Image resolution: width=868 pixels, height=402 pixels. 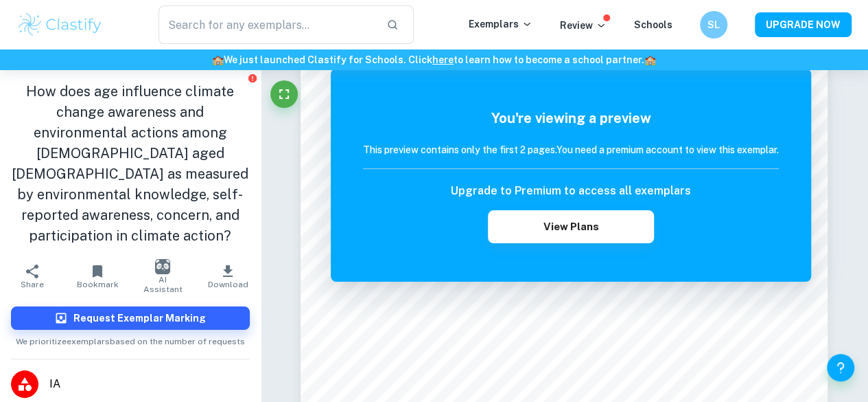 What do you see at coordinates (571, 118) in the screenshot?
I see `h5: You're viewing a preview` at bounding box center [571, 118].